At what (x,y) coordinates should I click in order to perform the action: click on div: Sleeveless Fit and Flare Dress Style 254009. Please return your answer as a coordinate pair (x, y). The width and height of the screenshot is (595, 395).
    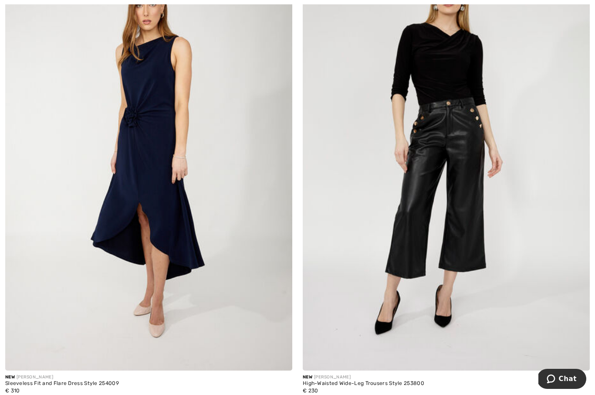
    Looking at the image, I should click on (62, 383).